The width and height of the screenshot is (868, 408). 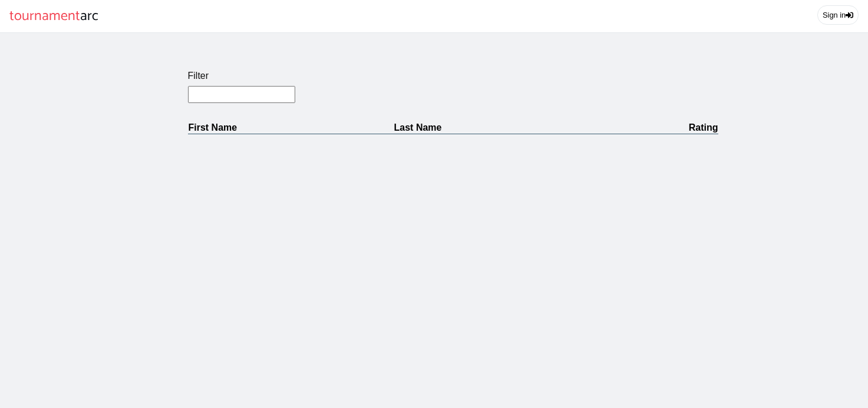 I want to click on a: Sign in, so click(x=838, y=15).